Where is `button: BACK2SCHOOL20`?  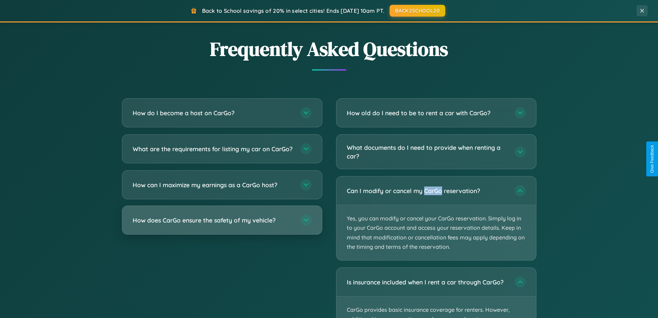
button: BACK2SCHOOL20 is located at coordinates (417, 11).